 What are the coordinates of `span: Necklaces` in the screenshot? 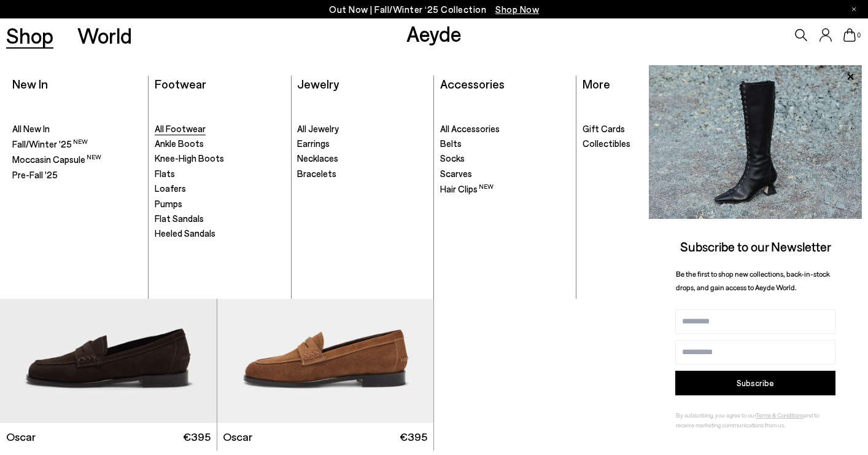 It's located at (317, 158).